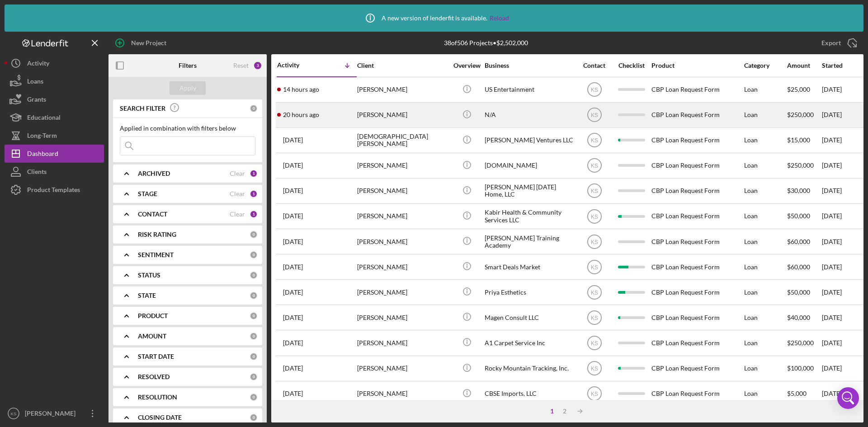 This screenshot has height=427, width=868. I want to click on button: Export, so click(838, 43).